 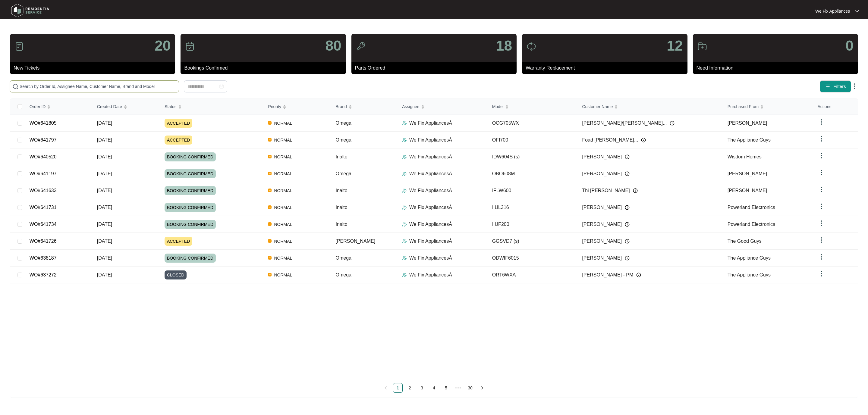 What do you see at coordinates (835, 86) in the screenshot?
I see `button: filter iconFilters` at bounding box center [835, 86].